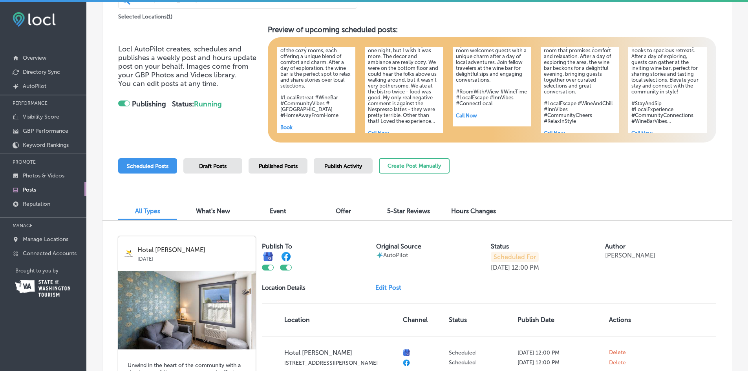 The width and height of the screenshot is (748, 371). I want to click on p: Selected Locations ( 1 ), so click(145, 15).